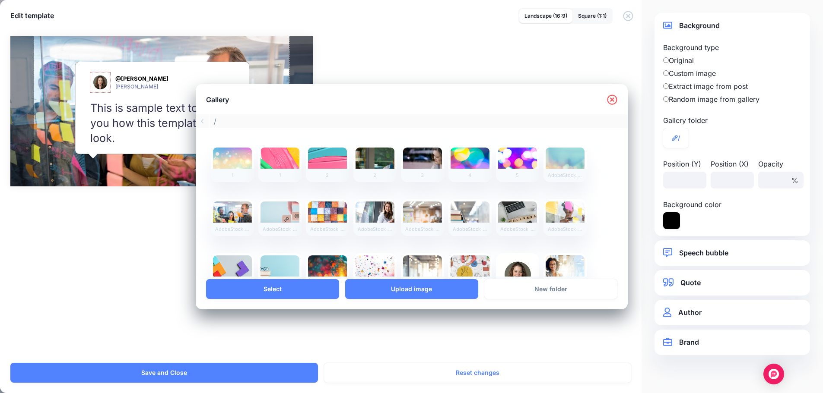  What do you see at coordinates (327, 229) in the screenshot?
I see `div: AdobeStock_272776073` at bounding box center [327, 229].